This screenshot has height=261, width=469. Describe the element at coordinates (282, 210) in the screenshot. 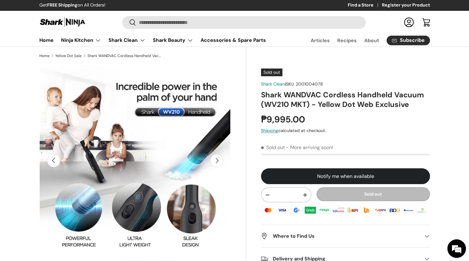

I see `img: visa` at that location.